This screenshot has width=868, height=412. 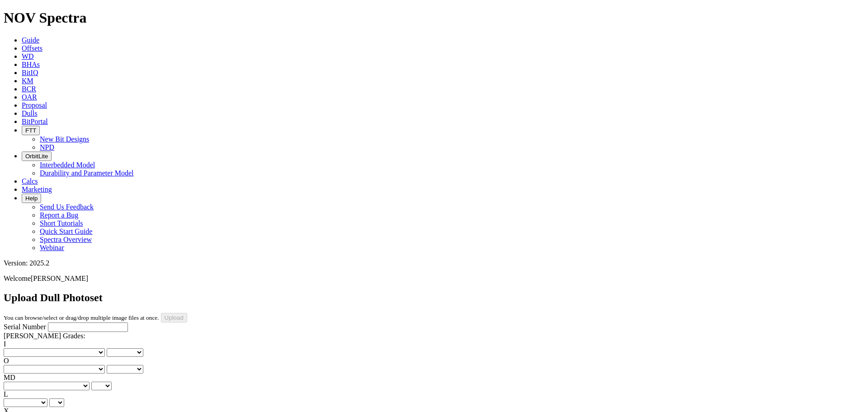 I want to click on div: Version: 2025.2, so click(x=434, y=264).